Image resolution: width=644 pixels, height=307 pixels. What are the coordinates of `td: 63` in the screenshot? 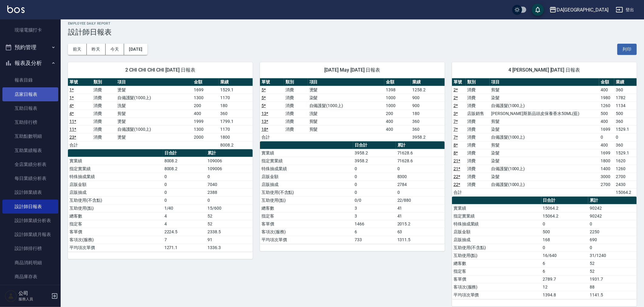 It's located at (420, 232).